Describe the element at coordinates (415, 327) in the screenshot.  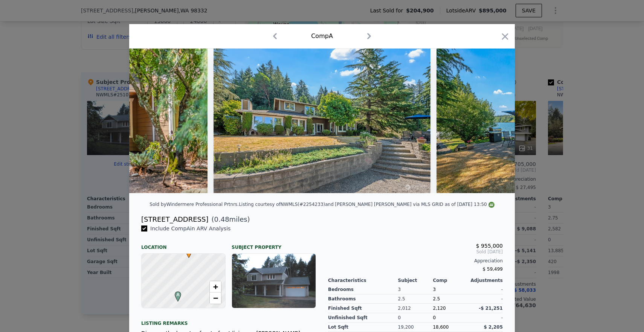
I see `div: 19,200` at that location.